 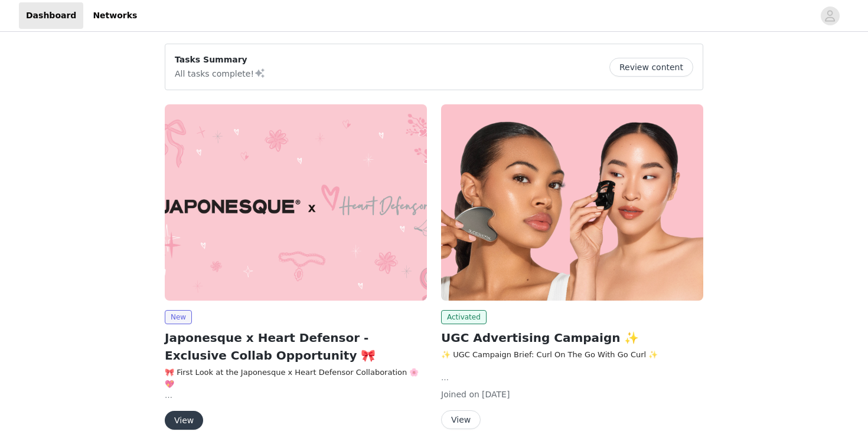 What do you see at coordinates (51, 16) in the screenshot?
I see `a: Dashboard` at bounding box center [51, 16].